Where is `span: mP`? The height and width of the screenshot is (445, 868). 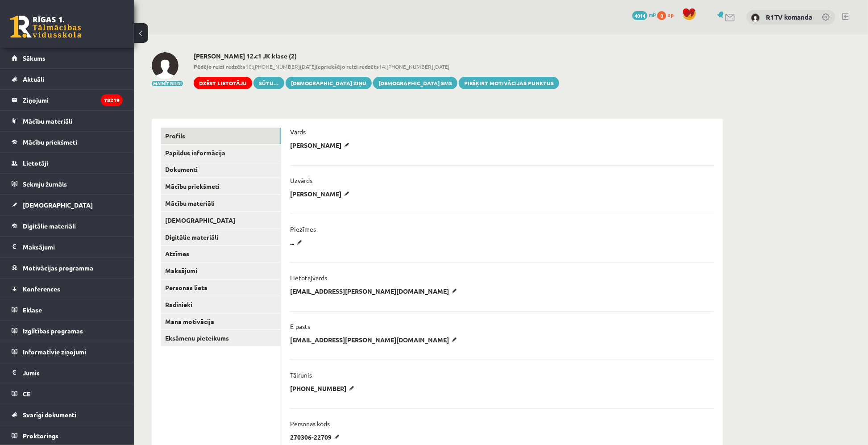 span: mP is located at coordinates (653, 15).